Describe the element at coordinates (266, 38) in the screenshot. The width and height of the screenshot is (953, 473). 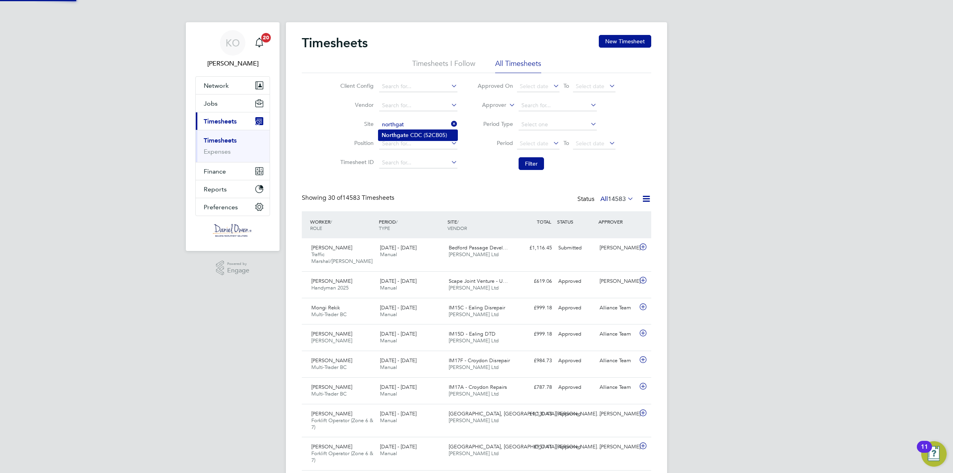
I see `span: 20` at that location.